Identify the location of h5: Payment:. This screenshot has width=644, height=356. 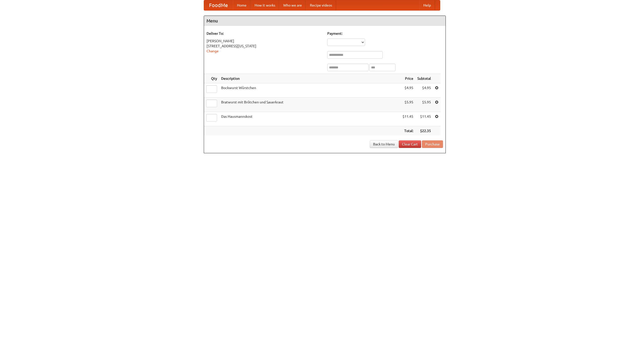
(385, 34).